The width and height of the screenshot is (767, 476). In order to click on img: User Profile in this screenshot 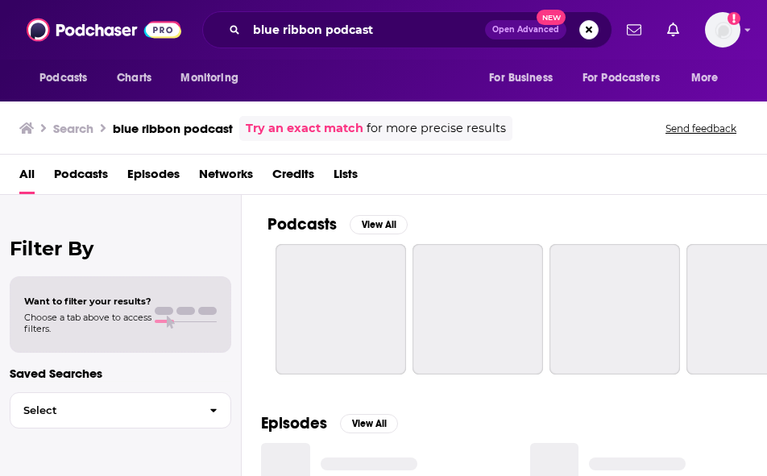, I will do `click(722, 30)`.